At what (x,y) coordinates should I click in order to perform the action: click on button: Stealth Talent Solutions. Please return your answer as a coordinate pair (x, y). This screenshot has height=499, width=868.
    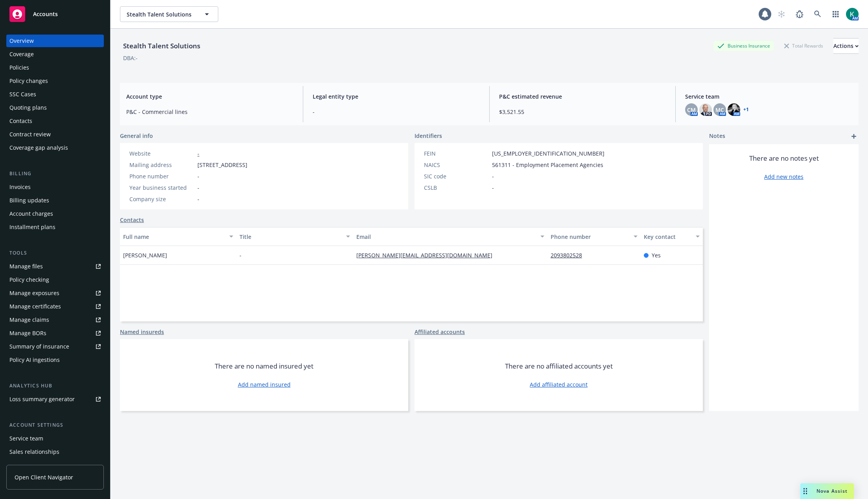
    Looking at the image, I should click on (169, 14).